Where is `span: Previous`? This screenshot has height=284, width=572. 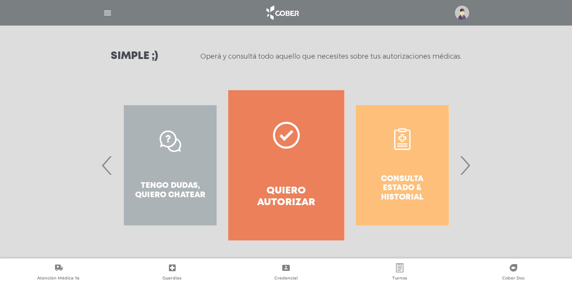
span: Previous is located at coordinates (107, 165).